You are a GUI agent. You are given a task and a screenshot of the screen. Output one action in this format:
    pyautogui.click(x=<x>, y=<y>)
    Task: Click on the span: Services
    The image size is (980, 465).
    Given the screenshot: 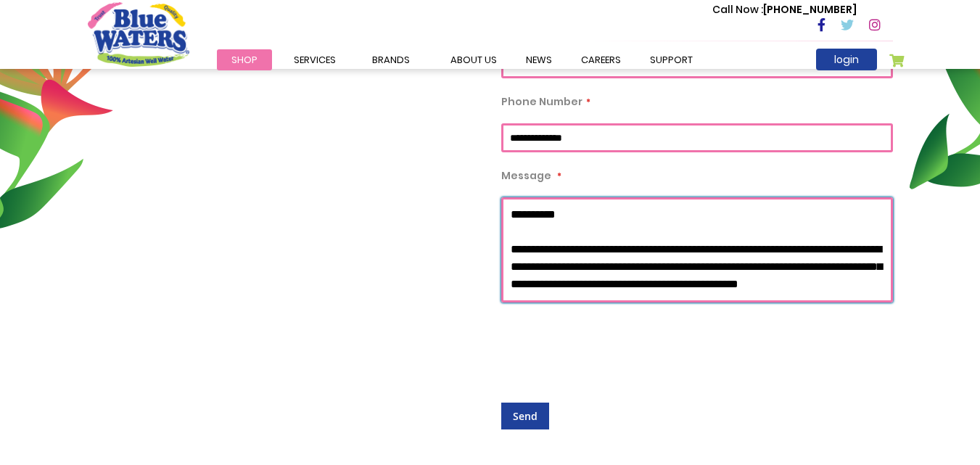 What is the action you would take?
    pyautogui.click(x=315, y=59)
    